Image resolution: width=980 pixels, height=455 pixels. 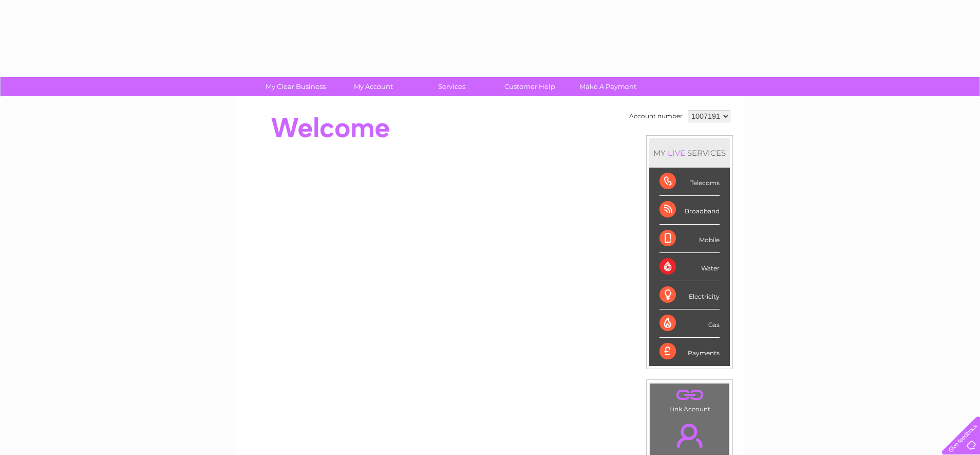 I want to click on a: Make A Payment, so click(x=608, y=87).